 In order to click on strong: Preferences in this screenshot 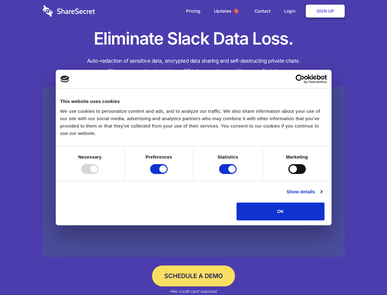, I will do `click(159, 156)`.